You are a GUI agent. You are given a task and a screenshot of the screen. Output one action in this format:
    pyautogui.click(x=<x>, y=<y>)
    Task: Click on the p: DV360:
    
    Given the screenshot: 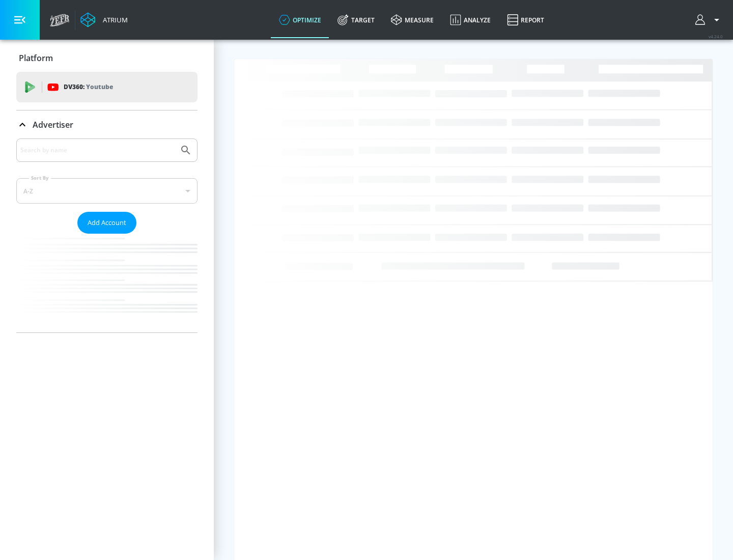 What is the action you would take?
    pyautogui.click(x=88, y=87)
    